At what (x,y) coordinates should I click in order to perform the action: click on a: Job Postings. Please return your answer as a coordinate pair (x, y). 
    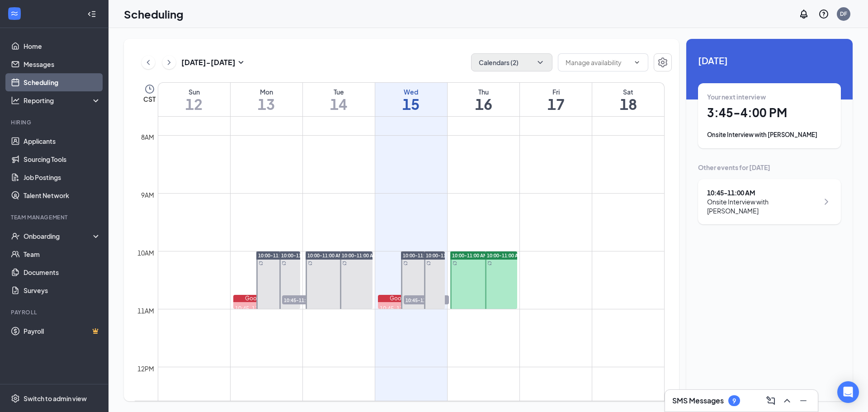
    Looking at the image, I should click on (62, 177).